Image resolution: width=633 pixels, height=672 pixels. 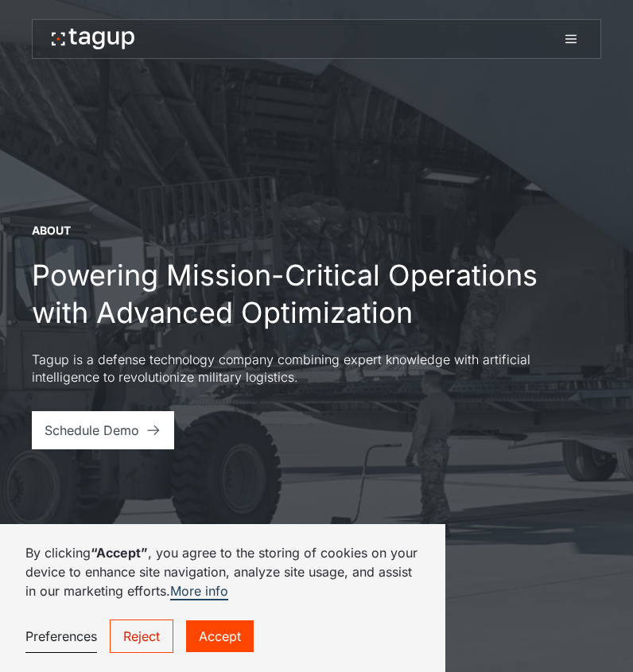 I want to click on p: Tagup is a defense technology company combining expert knowledge with artificial intelligence to ..., so click(x=316, y=368).